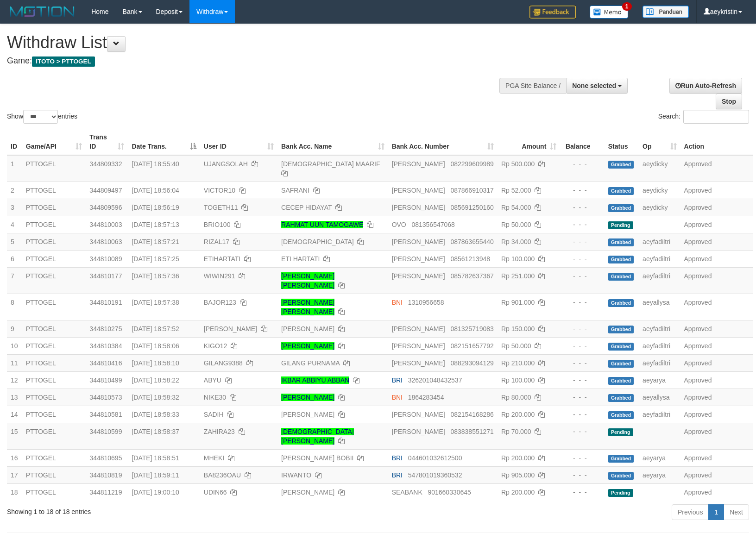  What do you see at coordinates (315, 380) in the screenshot?
I see `a: IKBAR ABBIYU ABBAN` at bounding box center [315, 380].